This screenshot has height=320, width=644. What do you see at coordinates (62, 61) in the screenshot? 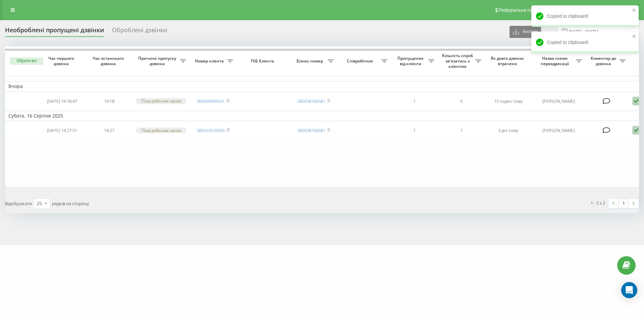
I see `span: Час першого дзвінка` at bounding box center [62, 61].